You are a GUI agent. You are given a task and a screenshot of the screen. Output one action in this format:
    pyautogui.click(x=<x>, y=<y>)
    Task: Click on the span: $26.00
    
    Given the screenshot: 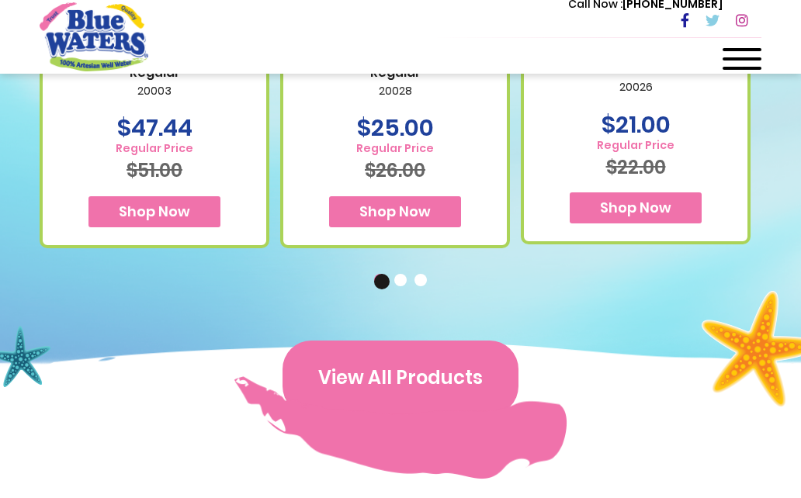 What is the action you would take?
    pyautogui.click(x=395, y=170)
    